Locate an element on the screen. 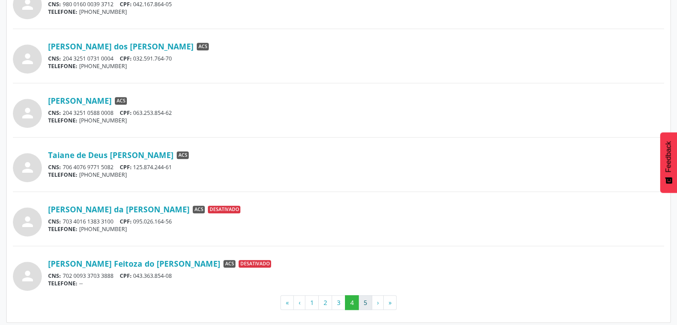 Image resolution: width=677 pixels, height=325 pixels. button: Go to page 3 is located at coordinates (338, 303).